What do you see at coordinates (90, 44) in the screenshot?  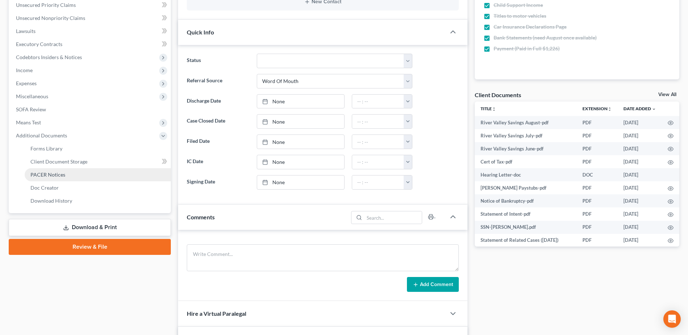 I see `a: Executory Contracts` at bounding box center [90, 44].